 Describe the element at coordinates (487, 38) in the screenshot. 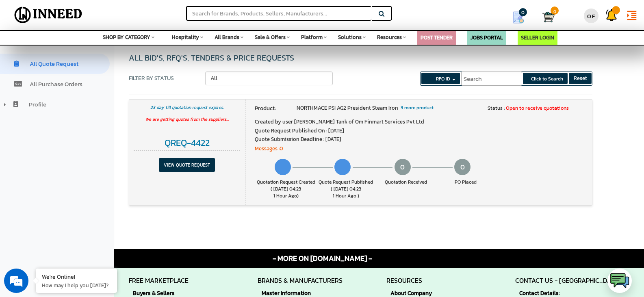

I see `a: JOBS PORTAL` at that location.